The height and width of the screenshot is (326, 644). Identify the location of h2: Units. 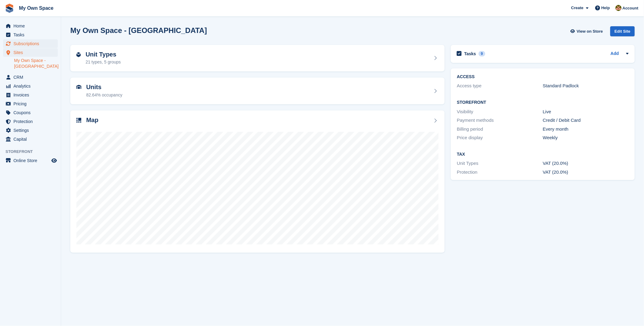
(104, 87).